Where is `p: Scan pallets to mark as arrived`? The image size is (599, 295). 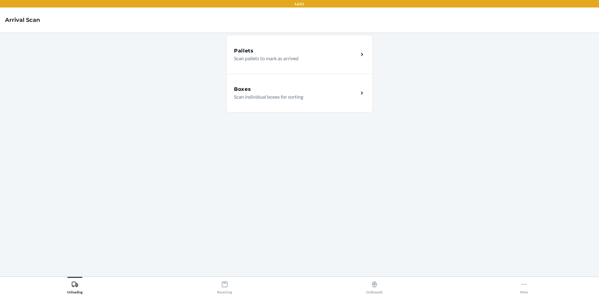 p: Scan pallets to mark as arrived is located at coordinates (293, 58).